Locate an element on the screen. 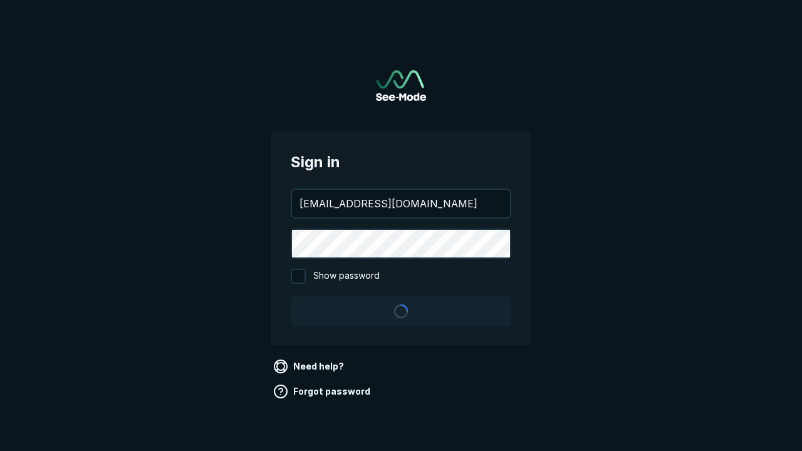 Image resolution: width=802 pixels, height=451 pixels. a: Need help? is located at coordinates (309, 366).